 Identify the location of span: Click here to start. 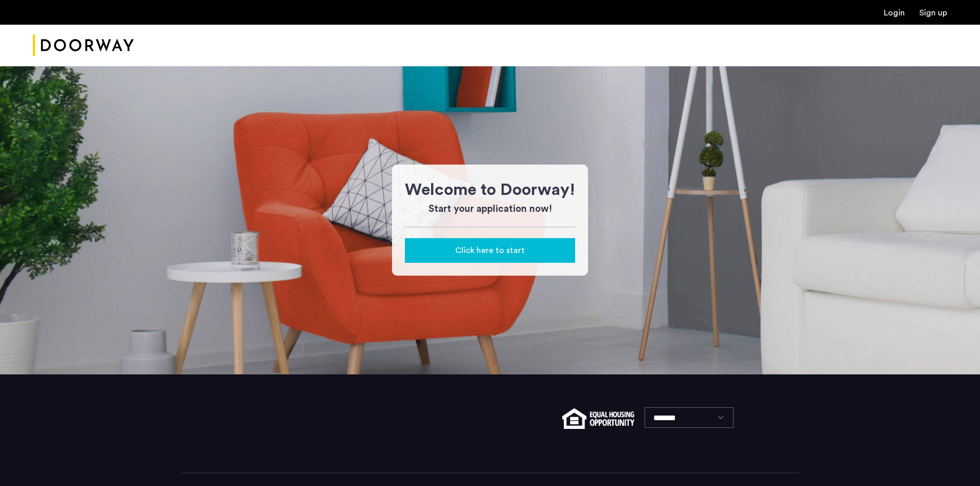
(490, 251).